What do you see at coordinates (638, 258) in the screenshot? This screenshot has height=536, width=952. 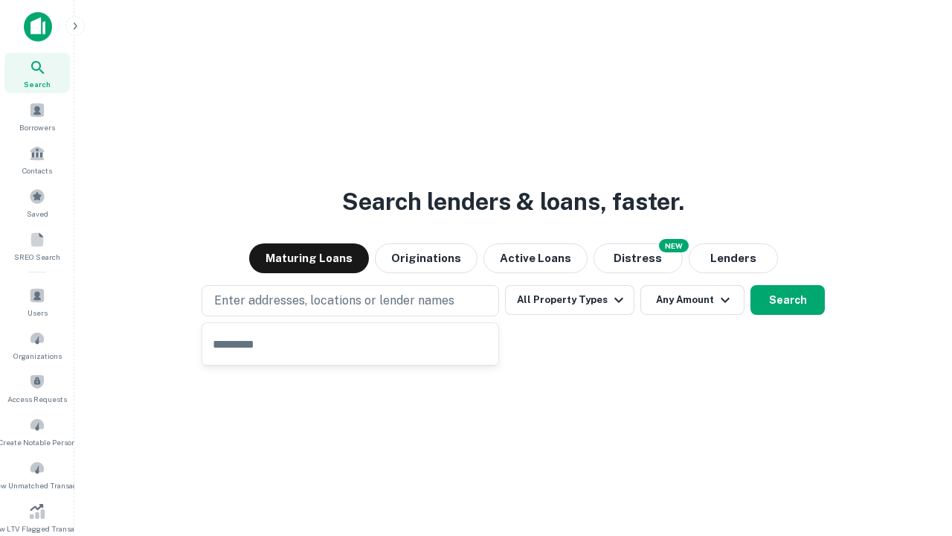 I see `button: Search distressed loans with lien and other non-mortgage details.` at bounding box center [638, 258].